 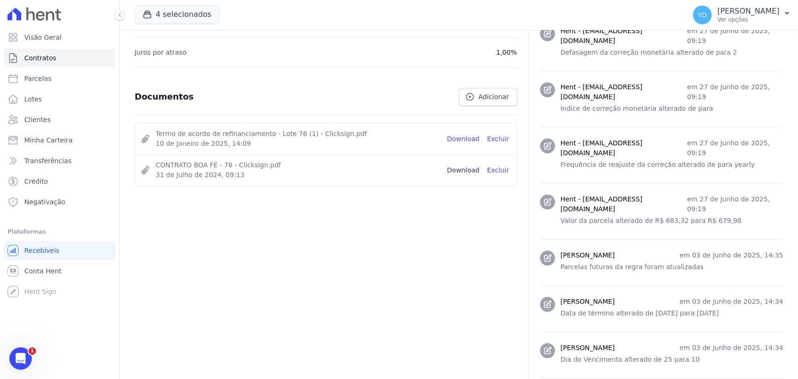 I want to click on div: Plataformas, so click(x=59, y=232).